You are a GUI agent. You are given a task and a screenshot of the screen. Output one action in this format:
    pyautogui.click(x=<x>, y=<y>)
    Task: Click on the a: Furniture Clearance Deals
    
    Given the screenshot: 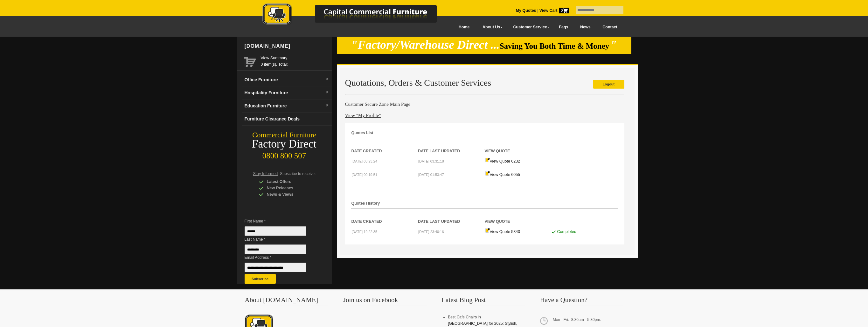 What is the action you would take?
    pyautogui.click(x=287, y=119)
    